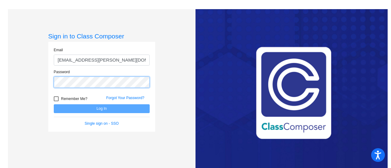 The width and height of the screenshot is (391, 168). What do you see at coordinates (125, 98) in the screenshot?
I see `a: Forgot Your Password?` at bounding box center [125, 98].